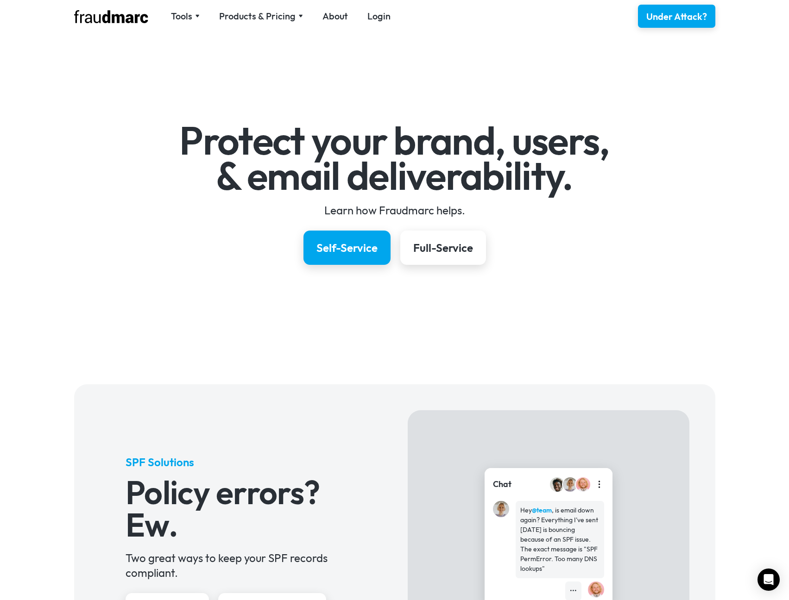 The height and width of the screenshot is (600, 789). Describe the element at coordinates (676, 16) in the screenshot. I see `a: Under Attack?` at that location.